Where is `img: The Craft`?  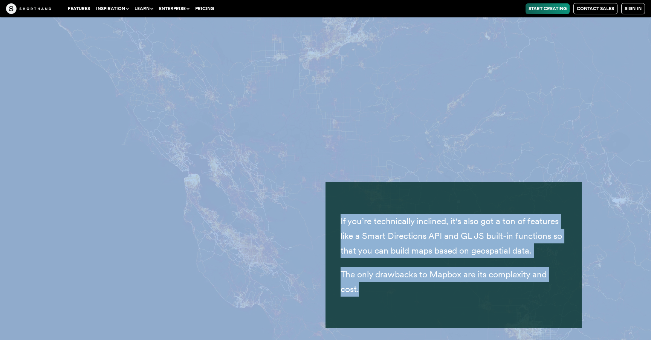
img: The Craft is located at coordinates (29, 9).